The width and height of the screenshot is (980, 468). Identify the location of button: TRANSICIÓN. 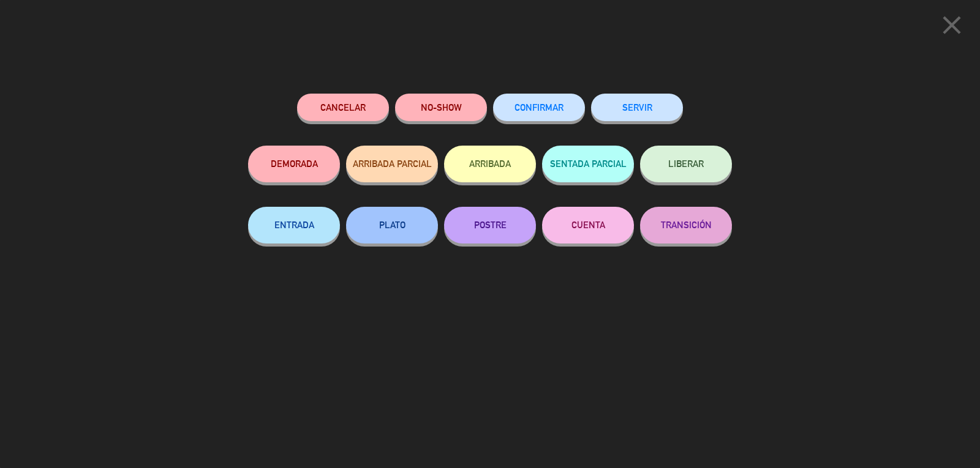
(686, 226).